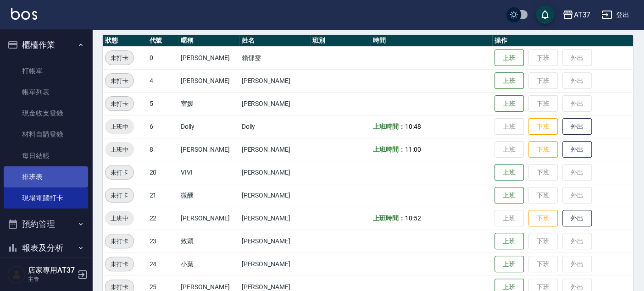 The width and height of the screenshot is (644, 291). Describe the element at coordinates (615, 15) in the screenshot. I see `button: 登出` at that location.